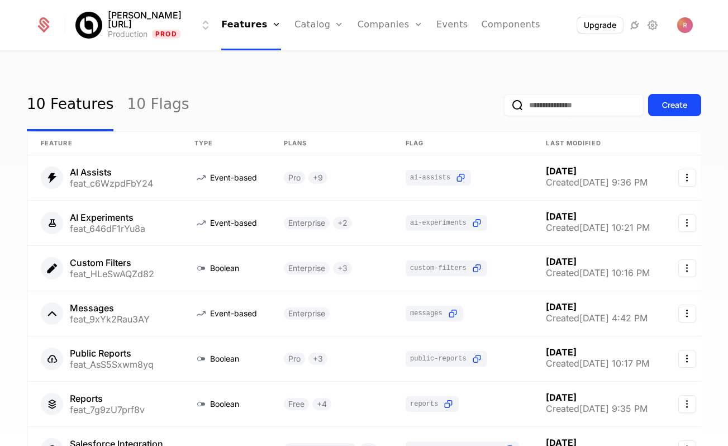 This screenshot has height=446, width=728. What do you see at coordinates (635, 25) in the screenshot?
I see `a: Integrations` at bounding box center [635, 25].